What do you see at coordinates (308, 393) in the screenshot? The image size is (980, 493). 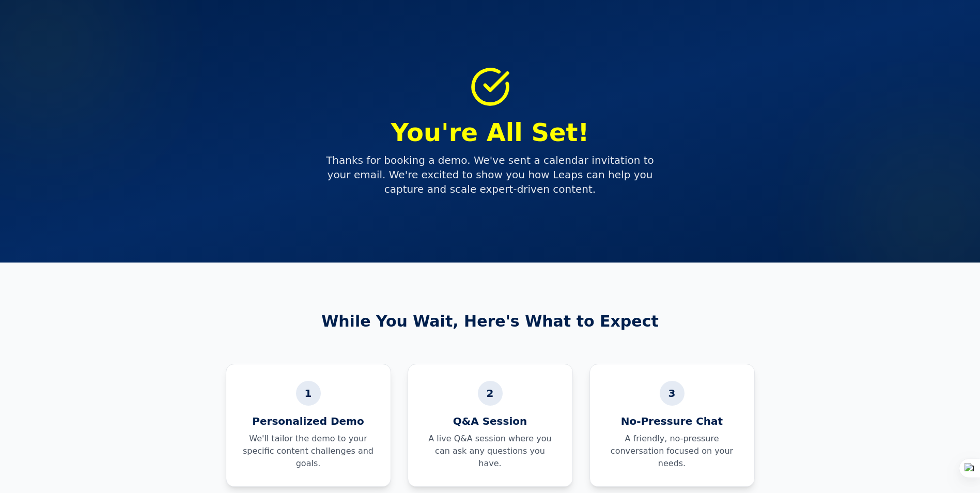 I see `div: 1` at bounding box center [308, 393].